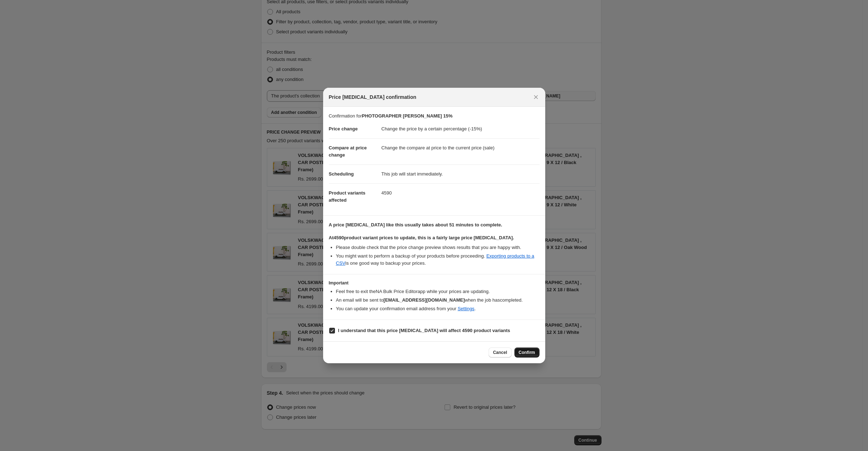  I want to click on dd: This job will start immediately., so click(460, 174).